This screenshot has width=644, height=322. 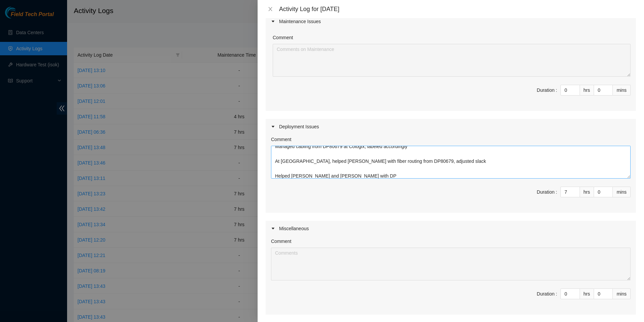 What do you see at coordinates (451, 21) in the screenshot?
I see `div: Maintenance Issues` at bounding box center [451, 21].